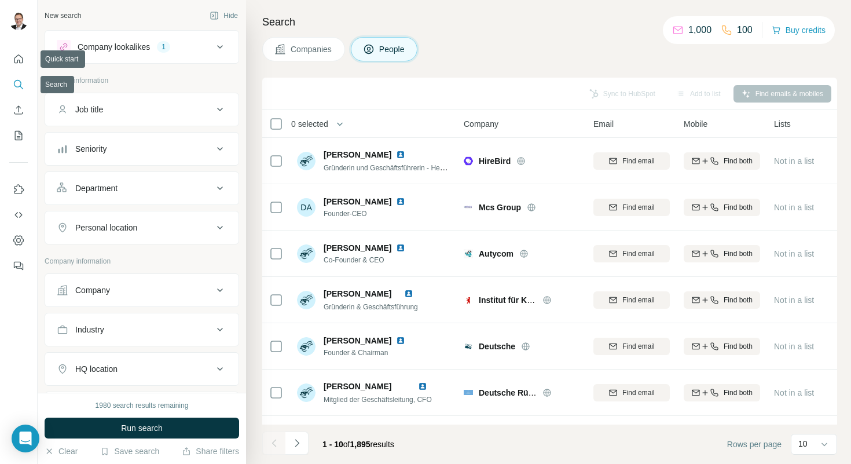 This screenshot has width=851, height=464. What do you see at coordinates (142, 428) in the screenshot?
I see `button: Run search` at bounding box center [142, 428].